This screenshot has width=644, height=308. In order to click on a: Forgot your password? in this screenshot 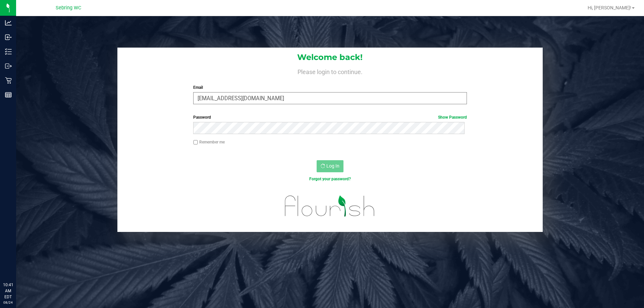, I will do `click(330, 179)`.